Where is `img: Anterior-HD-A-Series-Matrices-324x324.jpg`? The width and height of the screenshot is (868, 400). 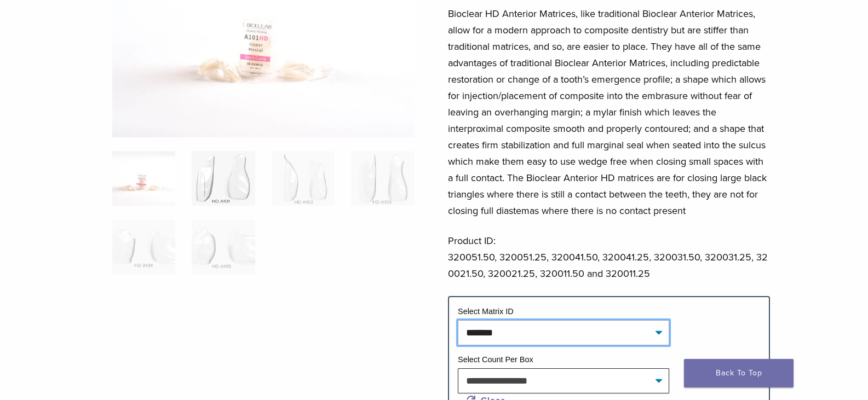 img: Anterior-HD-A-Series-Matrices-324x324.jpg is located at coordinates (143, 179).